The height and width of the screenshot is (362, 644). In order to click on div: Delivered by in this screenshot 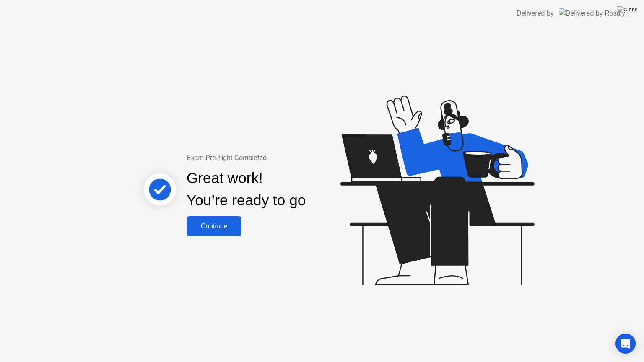, I will do `click(535, 13)`.